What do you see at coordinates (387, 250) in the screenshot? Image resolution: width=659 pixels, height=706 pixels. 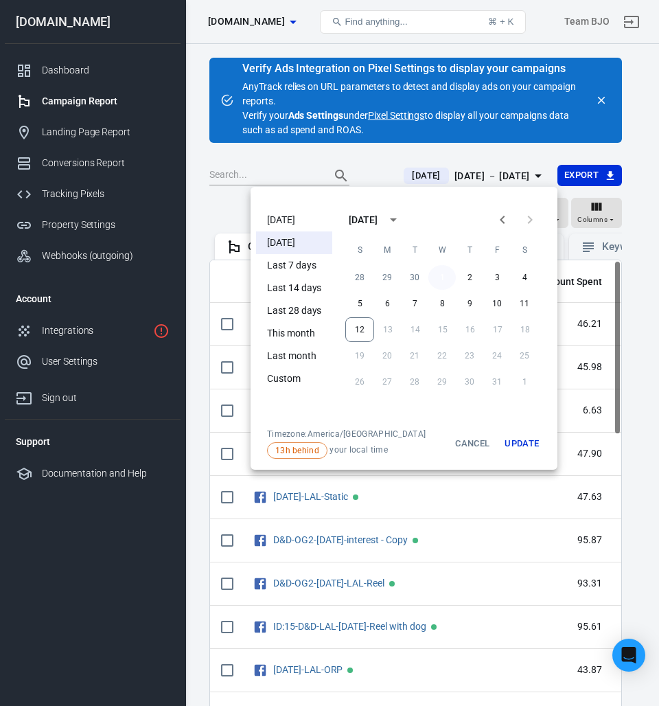 I see `span: Monday` at bounding box center [387, 250].